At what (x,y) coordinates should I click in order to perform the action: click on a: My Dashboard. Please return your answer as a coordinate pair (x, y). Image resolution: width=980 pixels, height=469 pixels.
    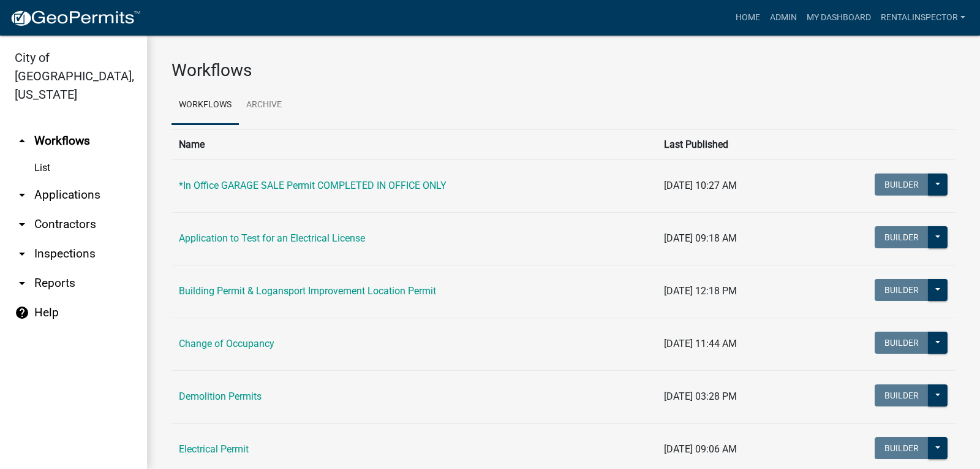
    Looking at the image, I should click on (839, 18).